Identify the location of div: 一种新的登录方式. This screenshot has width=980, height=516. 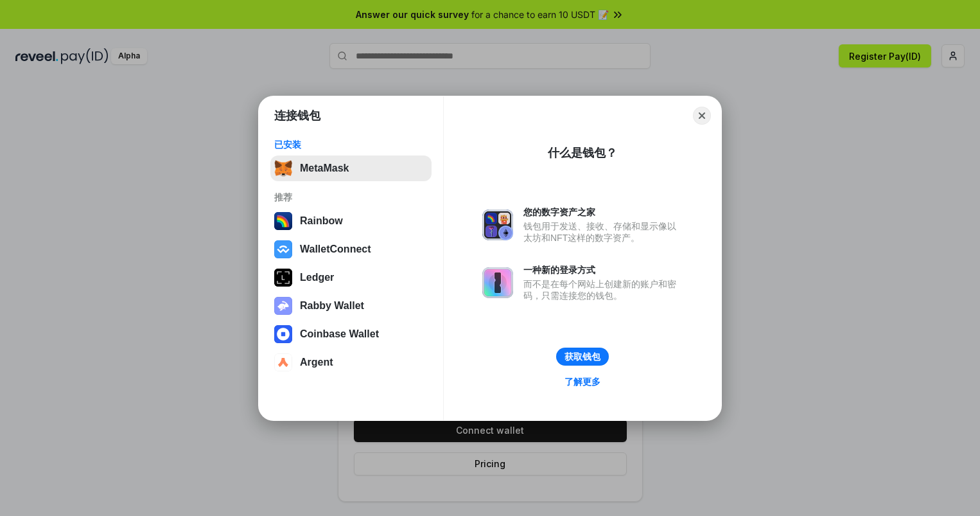
(603, 270).